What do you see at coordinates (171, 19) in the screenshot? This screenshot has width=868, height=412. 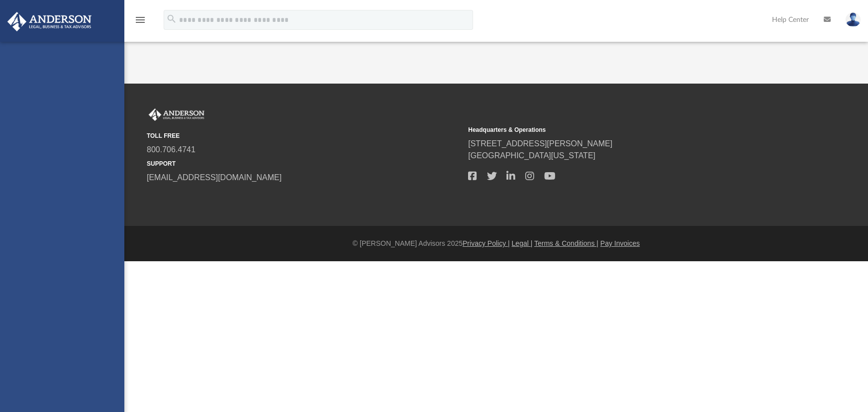 I see `i: search` at bounding box center [171, 19].